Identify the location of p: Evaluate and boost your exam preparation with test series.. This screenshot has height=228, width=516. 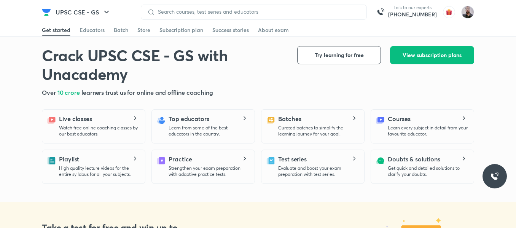
(318, 171).